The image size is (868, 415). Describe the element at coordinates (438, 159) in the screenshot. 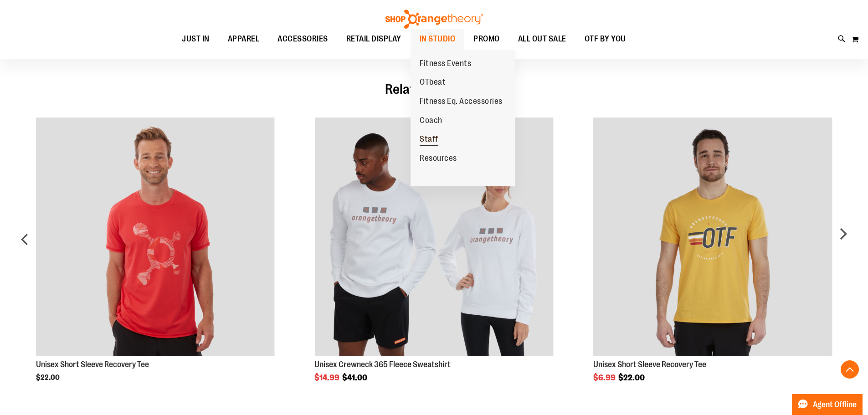

I see `span: Resources` at that location.